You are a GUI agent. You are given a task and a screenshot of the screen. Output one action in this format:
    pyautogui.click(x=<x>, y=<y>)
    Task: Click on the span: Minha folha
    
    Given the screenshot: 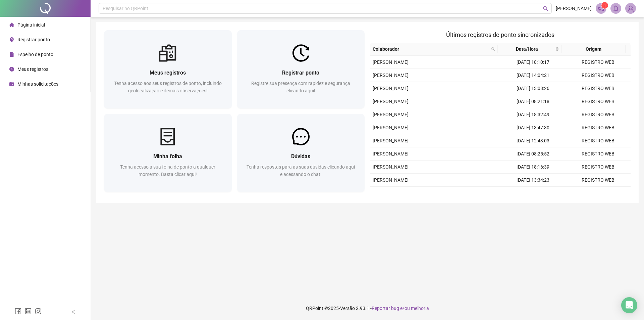 What is the action you would take?
    pyautogui.click(x=168, y=156)
    